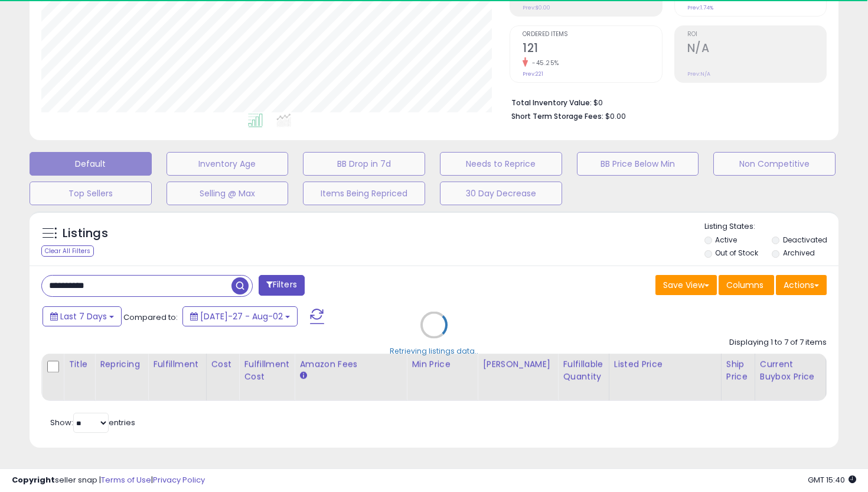 The image size is (868, 492). I want to click on button: Default, so click(91, 164).